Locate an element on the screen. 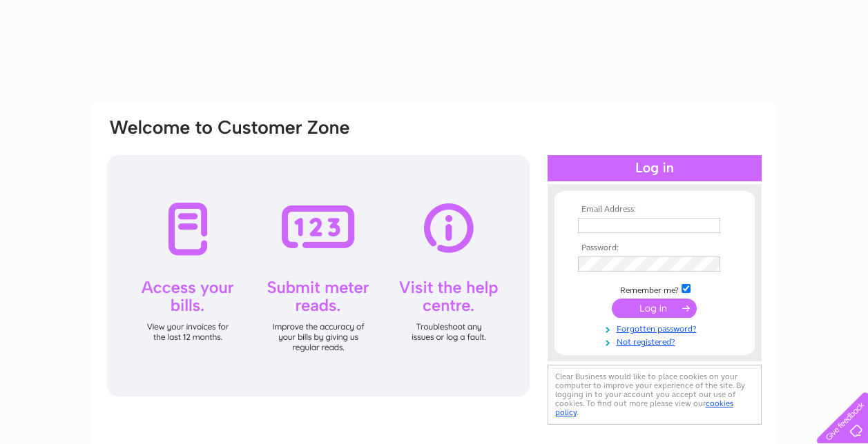  th: Email Address: is located at coordinates (655, 209).